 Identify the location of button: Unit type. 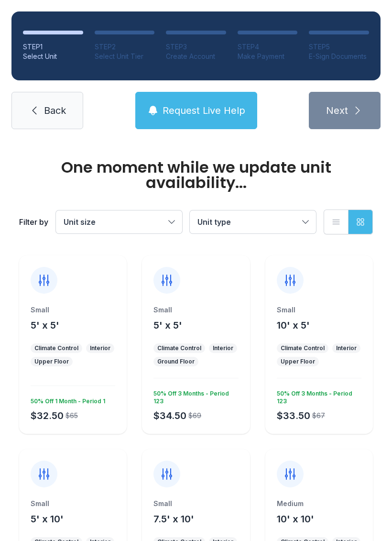
(253, 222).